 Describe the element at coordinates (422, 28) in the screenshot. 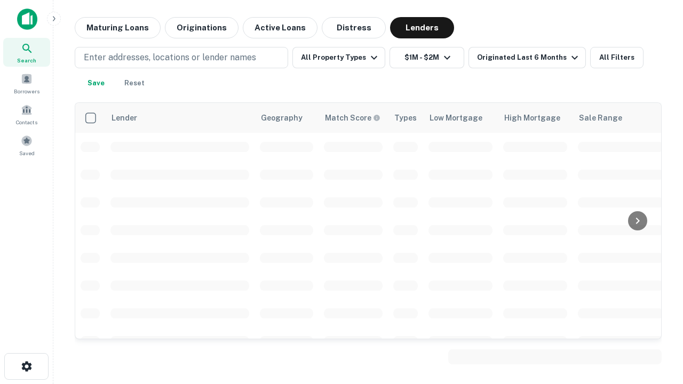

I see `button: Lenders` at that location.